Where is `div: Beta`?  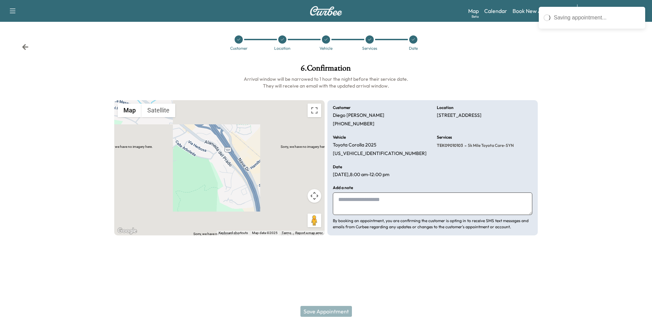 div: Beta is located at coordinates (475, 16).